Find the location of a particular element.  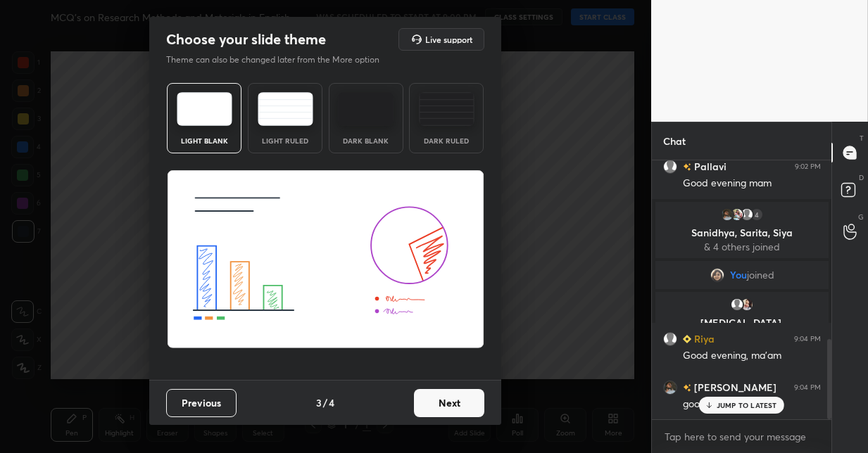

h6: Riya is located at coordinates (703, 338).